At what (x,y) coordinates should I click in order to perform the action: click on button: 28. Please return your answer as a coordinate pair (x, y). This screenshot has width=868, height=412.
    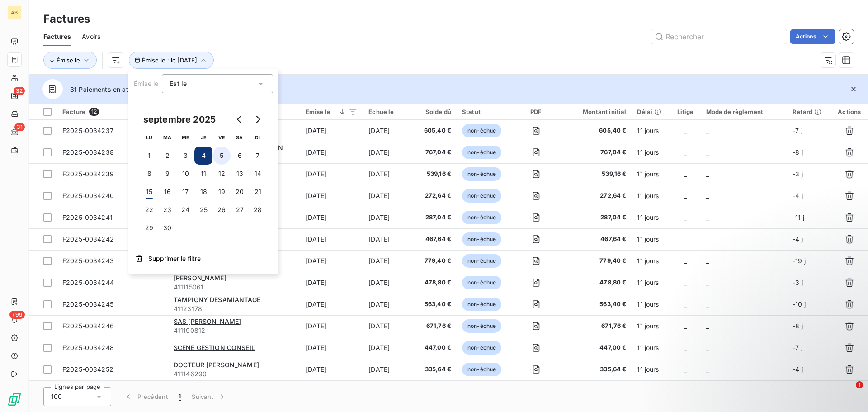
    Looking at the image, I should click on (258, 210).